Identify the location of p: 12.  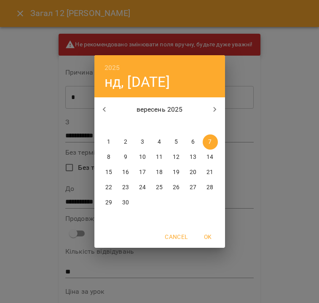
(176, 157).